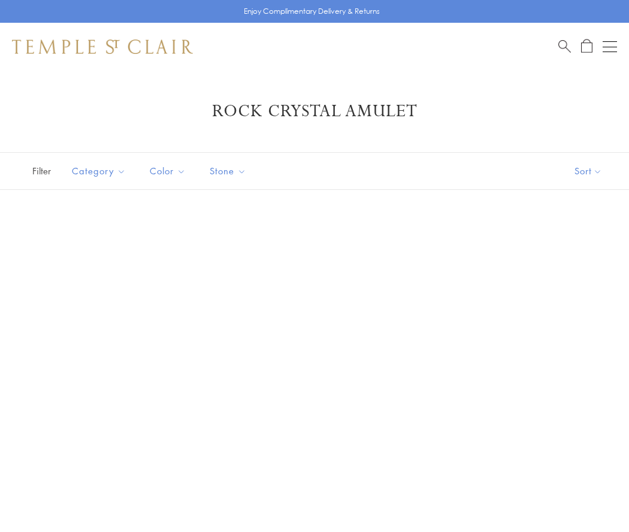 This screenshot has width=629, height=532. Describe the element at coordinates (588, 171) in the screenshot. I see `button: Show sort by` at that location.